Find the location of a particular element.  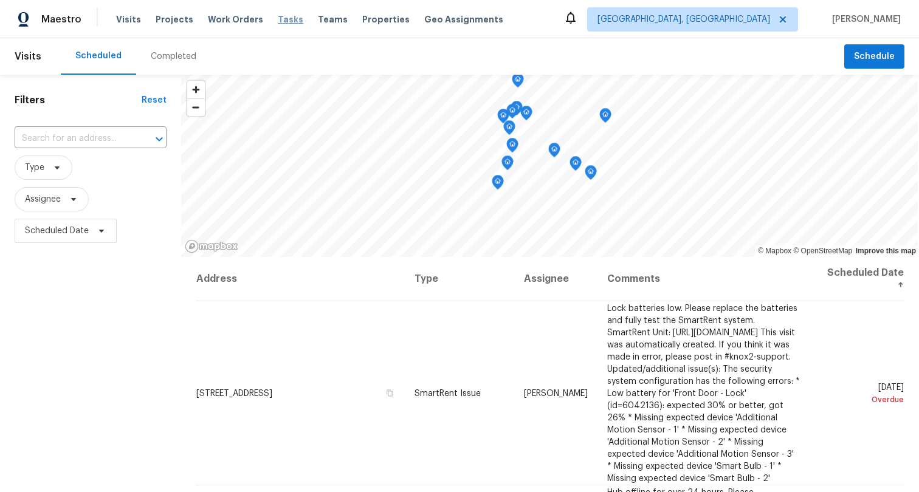

span: Maestro is located at coordinates (61, 19).